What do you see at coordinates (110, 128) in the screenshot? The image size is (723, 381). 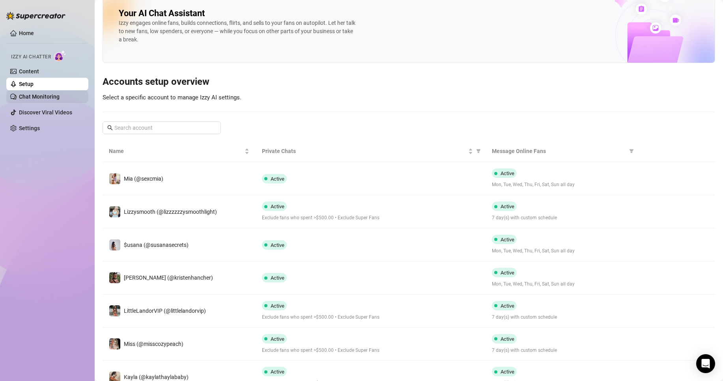 I see `span: search` at bounding box center [110, 128].